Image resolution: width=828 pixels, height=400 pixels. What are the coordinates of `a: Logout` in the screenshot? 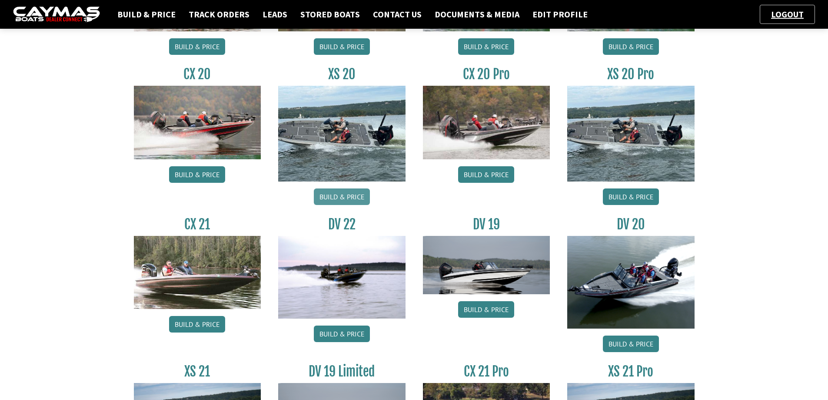 It's located at (787, 14).